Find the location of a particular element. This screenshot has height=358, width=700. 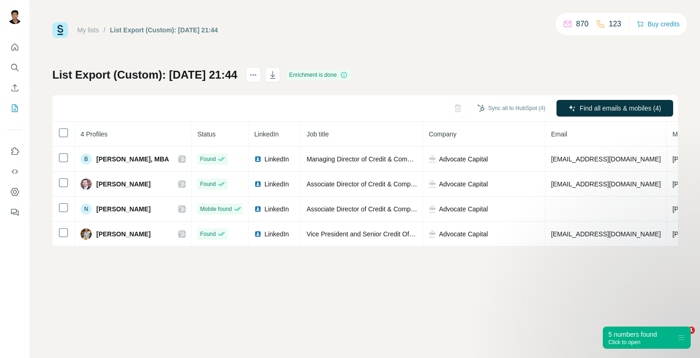

button: Search is located at coordinates (15, 68).